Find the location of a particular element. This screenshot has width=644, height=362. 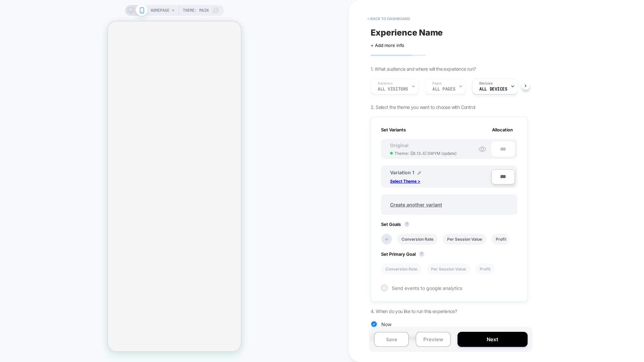

span: Theme: MAIN is located at coordinates (196, 11).